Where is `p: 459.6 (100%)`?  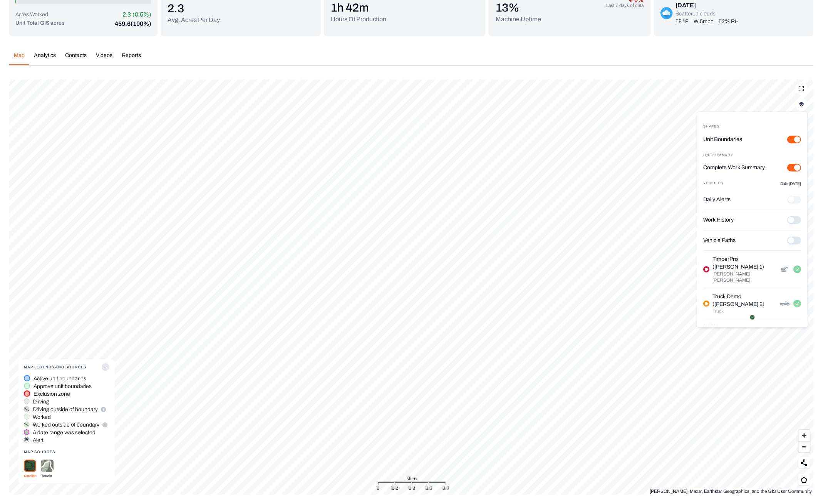 p: 459.6 (100%) is located at coordinates (133, 24).